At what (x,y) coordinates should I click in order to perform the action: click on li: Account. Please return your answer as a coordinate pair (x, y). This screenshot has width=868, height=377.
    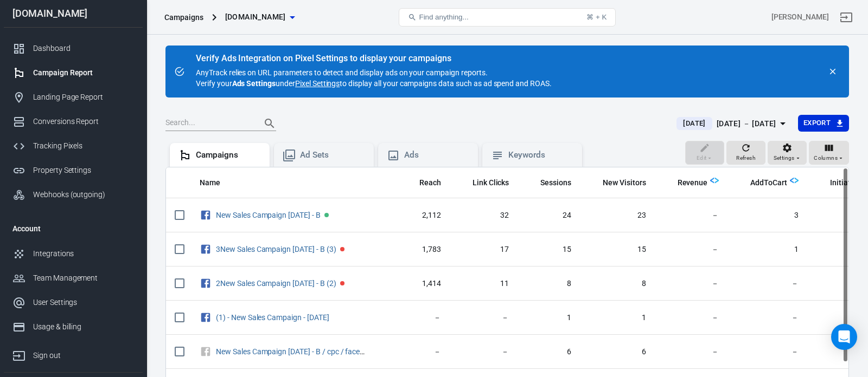
    Looking at the image, I should click on (73, 229).